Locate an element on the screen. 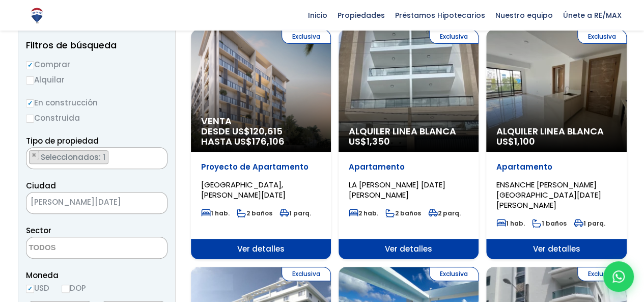  label: Comprar is located at coordinates (97, 64).